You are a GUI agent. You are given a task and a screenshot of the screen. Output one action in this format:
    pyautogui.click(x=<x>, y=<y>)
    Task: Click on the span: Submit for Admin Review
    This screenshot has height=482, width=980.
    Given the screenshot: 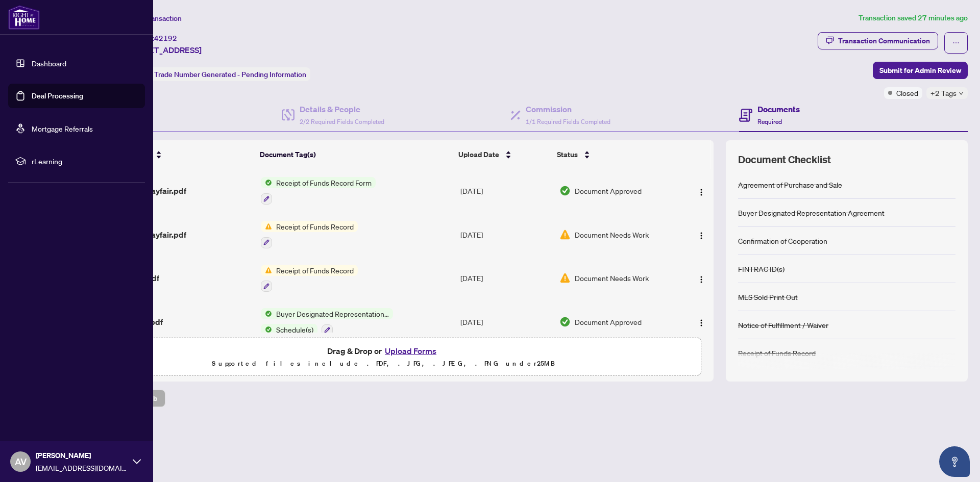 What is the action you would take?
    pyautogui.click(x=921, y=70)
    